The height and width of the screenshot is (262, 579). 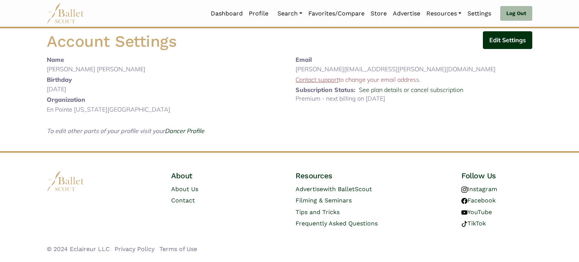 What do you see at coordinates (304, 60) in the screenshot?
I see `b: Email` at bounding box center [304, 60].